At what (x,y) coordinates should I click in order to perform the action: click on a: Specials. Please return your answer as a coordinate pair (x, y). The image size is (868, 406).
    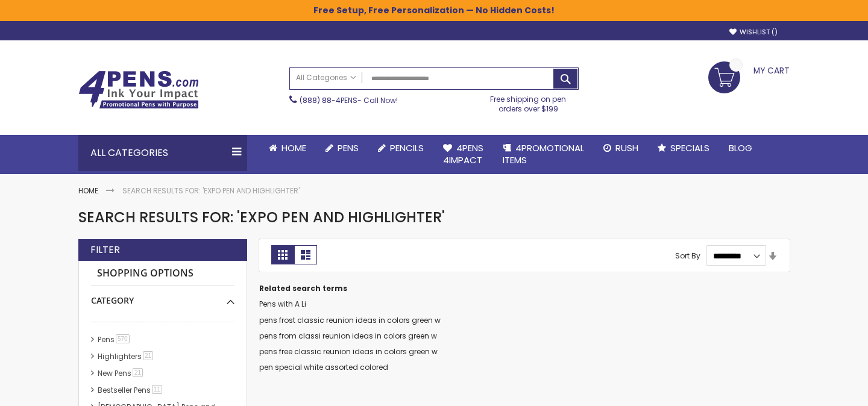
    Looking at the image, I should click on (683, 148).